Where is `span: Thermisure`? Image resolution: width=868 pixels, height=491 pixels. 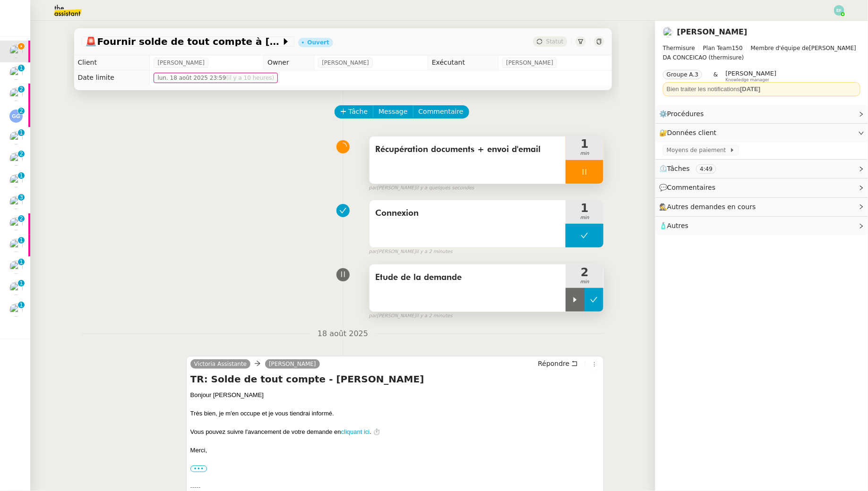 span: Thermisure is located at coordinates (678, 48).